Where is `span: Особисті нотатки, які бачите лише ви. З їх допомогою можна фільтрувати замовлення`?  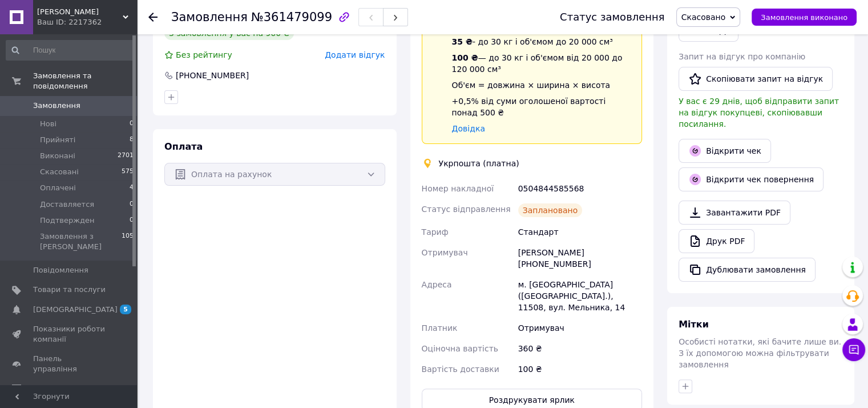 span: Особисті нотатки, які бачите лише ви. З їх допомогою можна фільтрувати замовлення is located at coordinates (760, 353).